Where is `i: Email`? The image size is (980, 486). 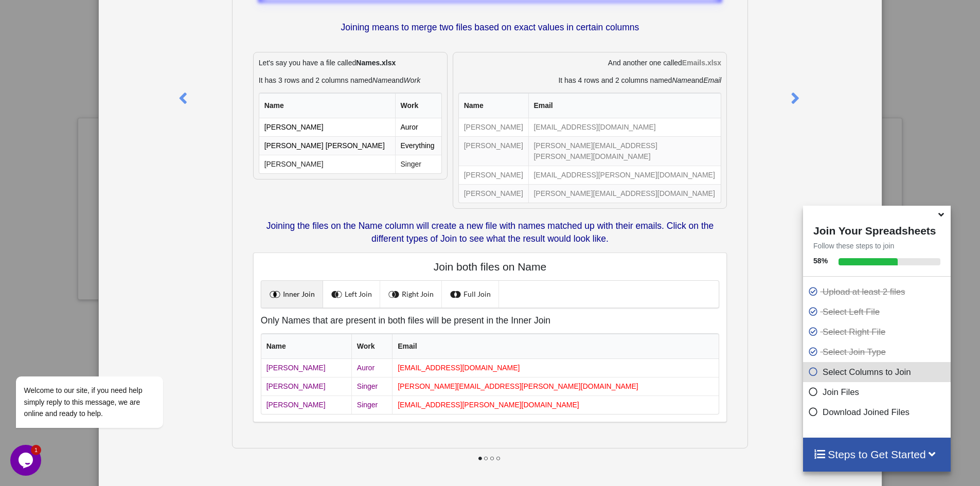 i: Email is located at coordinates (712, 81).